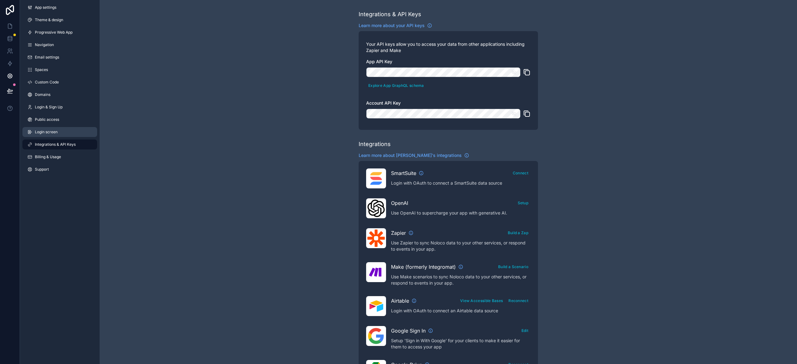 This screenshot has height=364, width=797. Describe the element at coordinates (408, 331) in the screenshot. I see `span: Google Sign In` at that location.